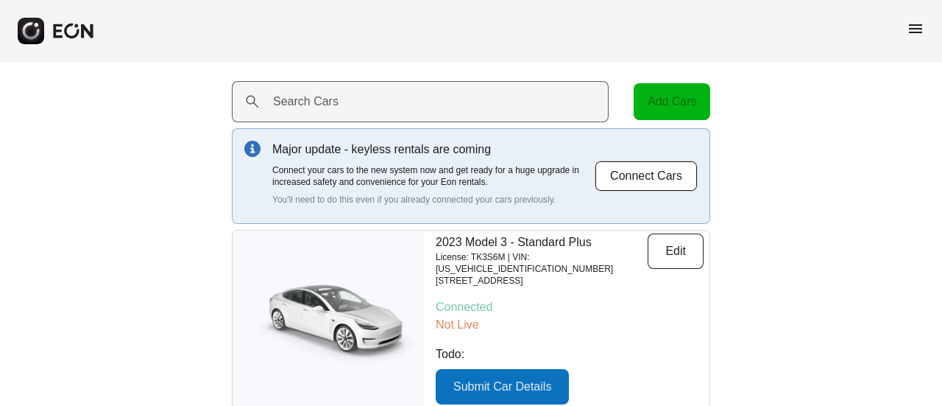 The width and height of the screenshot is (942, 406). Describe the element at coordinates (328, 320) in the screenshot. I see `img: car` at that location.